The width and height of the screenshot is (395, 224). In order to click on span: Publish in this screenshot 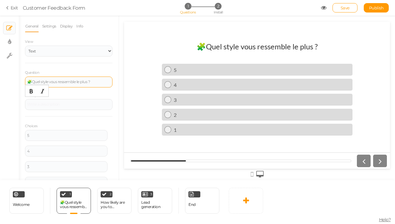, I will do `click(376, 8)`.